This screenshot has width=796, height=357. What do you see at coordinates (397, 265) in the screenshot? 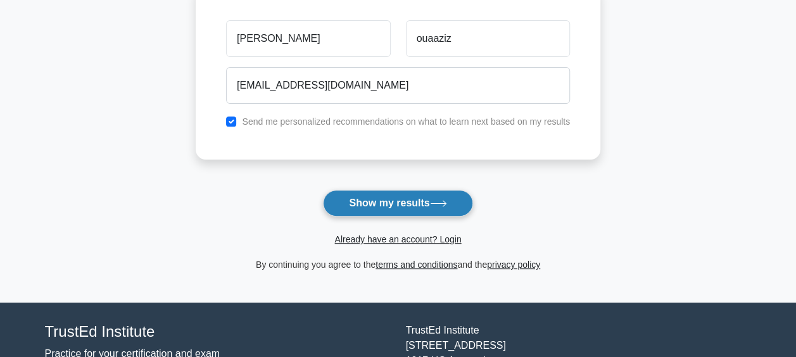
I see `div: By continuing you agree to the and the` at bounding box center [397, 265].